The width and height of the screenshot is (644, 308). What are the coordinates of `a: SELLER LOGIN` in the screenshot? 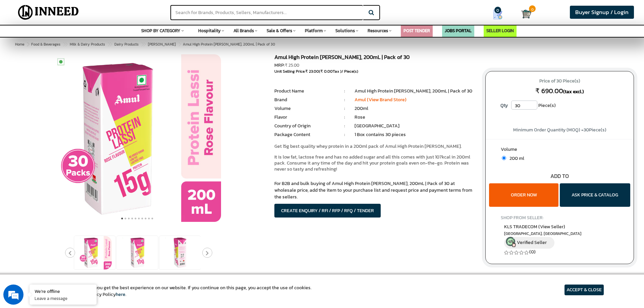 It's located at (500, 31).